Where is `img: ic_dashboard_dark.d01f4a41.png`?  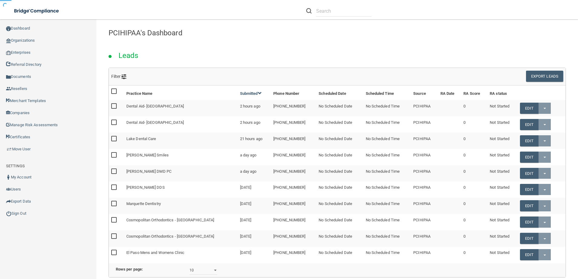
img: ic_dashboard_dark.d01f4a41.png is located at coordinates (8, 29).